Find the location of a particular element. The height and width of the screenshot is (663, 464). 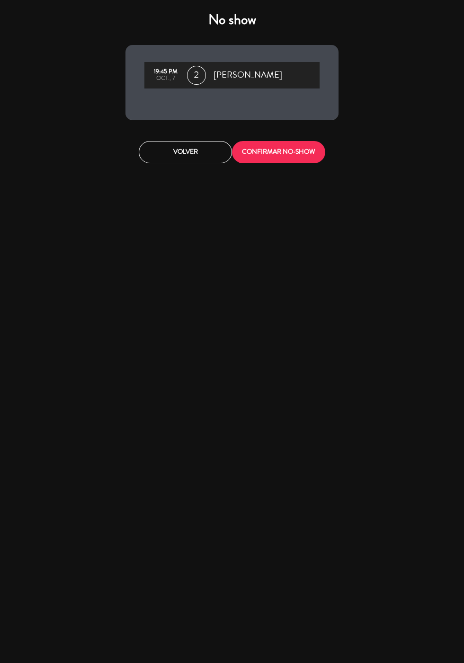

button: CONFIRMAR NO-SHOW is located at coordinates (278, 152).